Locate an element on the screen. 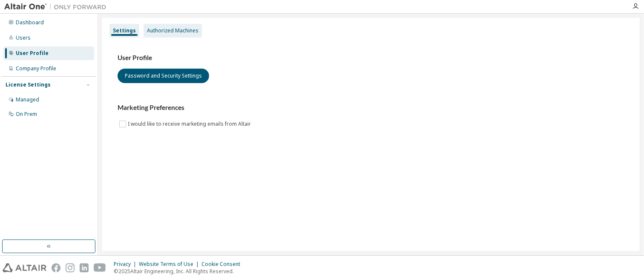 The image size is (644, 280). div: Users is located at coordinates (23, 38).